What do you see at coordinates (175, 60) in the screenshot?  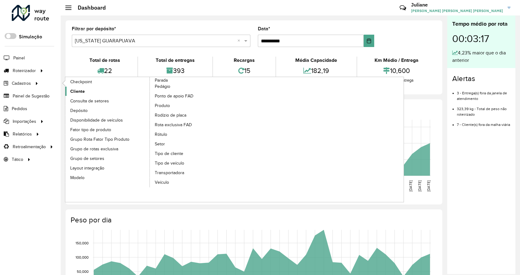 I see `div: Total de entregas` at bounding box center [175, 60].